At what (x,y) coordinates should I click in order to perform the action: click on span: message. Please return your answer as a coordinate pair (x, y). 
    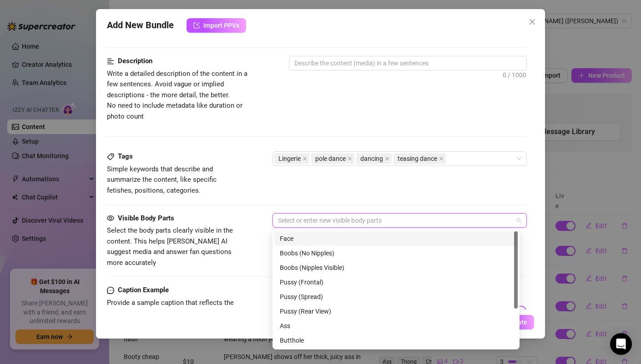
    Looking at the image, I should click on (110, 291).